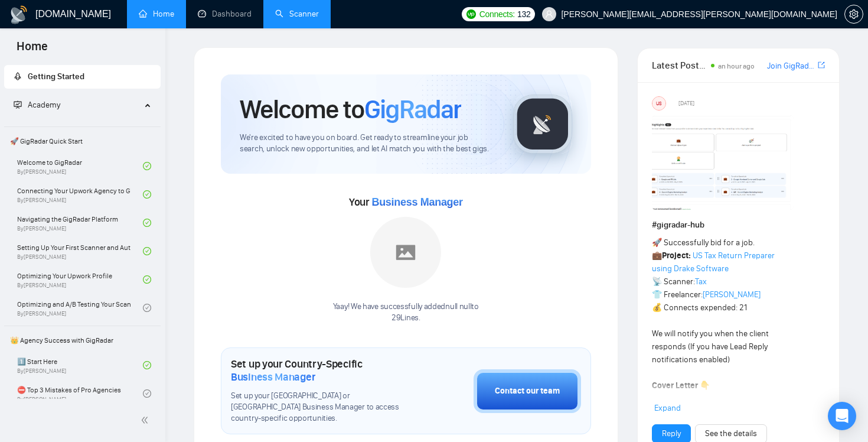  Describe the element at coordinates (524, 14) in the screenshot. I see `span: 132` at that location.